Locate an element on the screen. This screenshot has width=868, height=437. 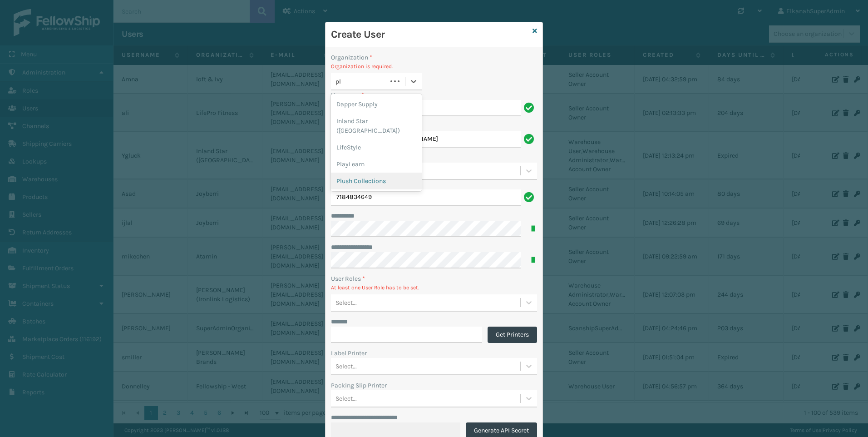
div: LifeStyle is located at coordinates (376, 147).